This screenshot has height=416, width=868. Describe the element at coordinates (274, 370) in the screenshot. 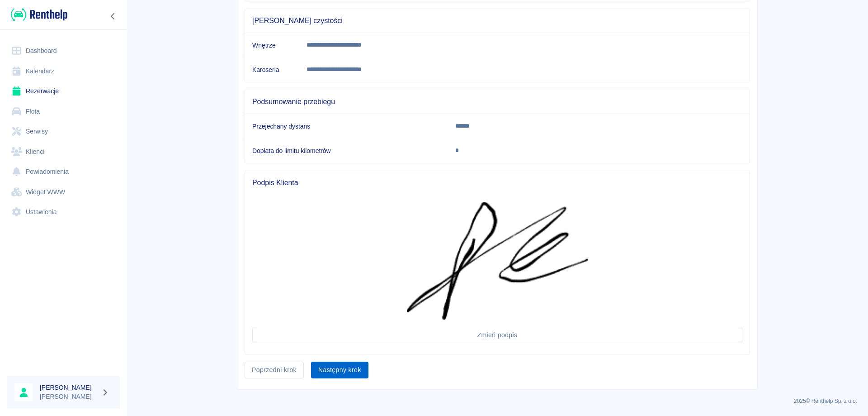

I see `button: Poprzedni krok` at that location.